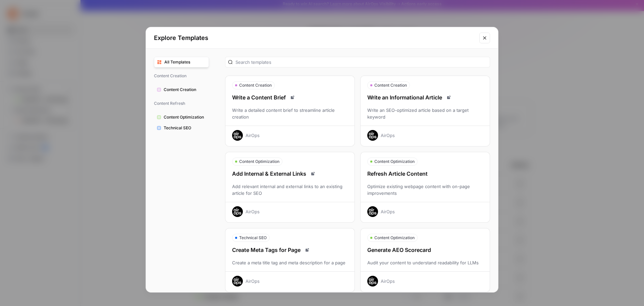 Image resolution: width=644 pixels, height=306 pixels. What do you see at coordinates (425, 111) in the screenshot?
I see `button: Content CreationWrite an Informational ArticleRead docsWrite an SEO-optimized article based on a ...` at bounding box center [425, 111].